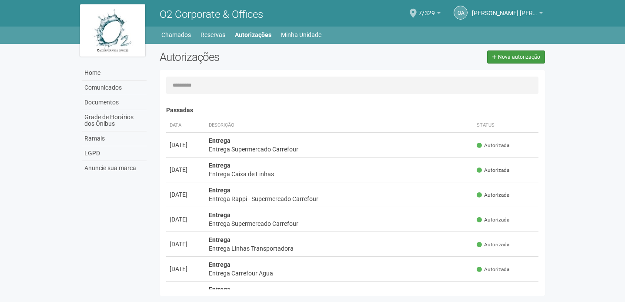  What do you see at coordinates (352, 110) in the screenshot?
I see `h4: Passadas` at bounding box center [352, 110].